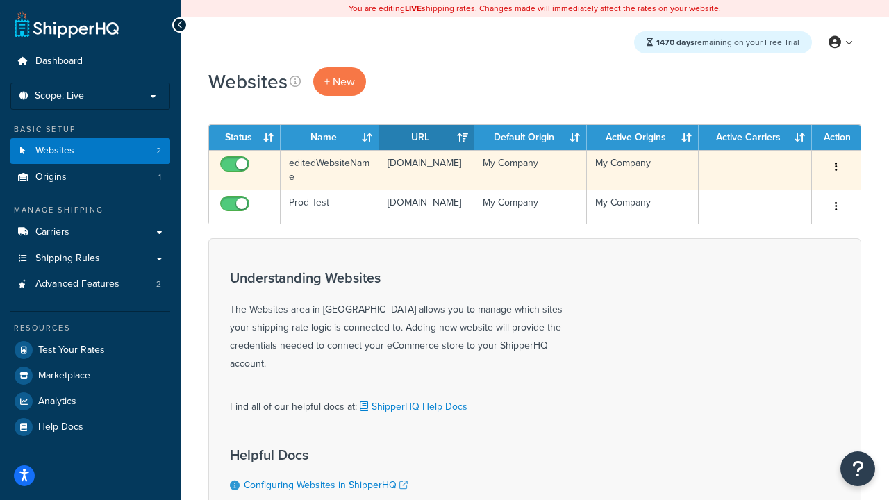 This screenshot has width=889, height=500. I want to click on li: Marketplace, so click(90, 376).